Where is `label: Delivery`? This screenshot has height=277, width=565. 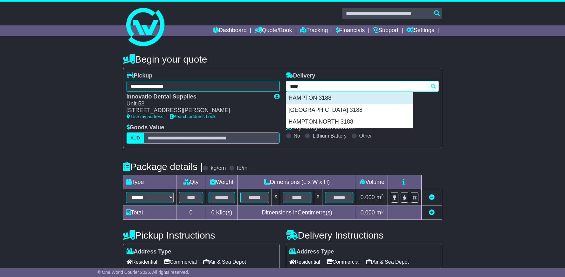 label: Delivery is located at coordinates (301, 76).